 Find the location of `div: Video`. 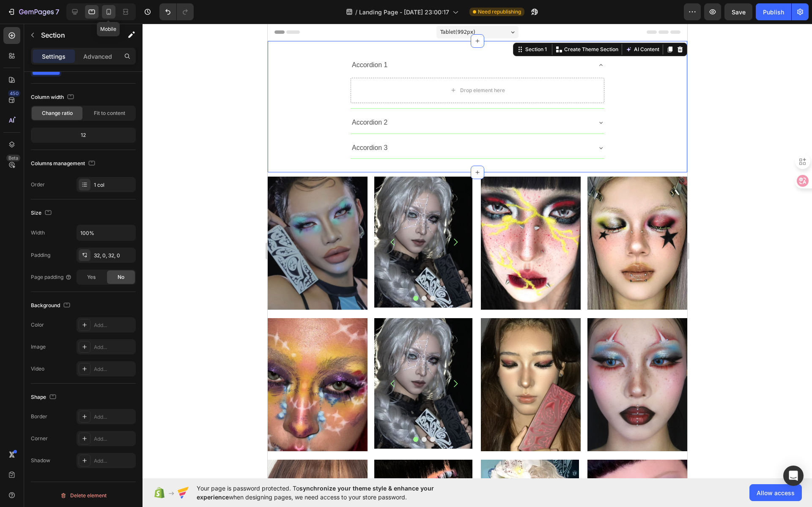

div: Video is located at coordinates (37, 369).